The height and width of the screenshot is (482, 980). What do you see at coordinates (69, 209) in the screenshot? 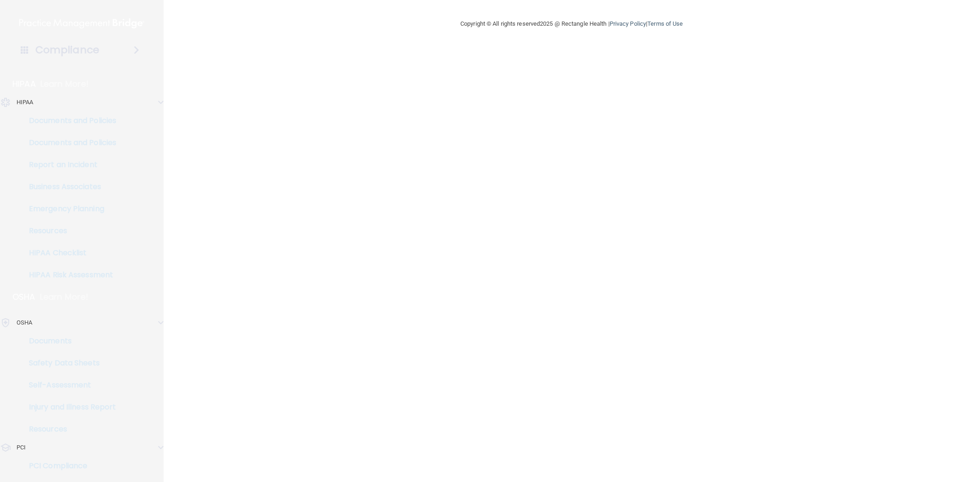
I see `p: Emergency Planning` at bounding box center [69, 209].